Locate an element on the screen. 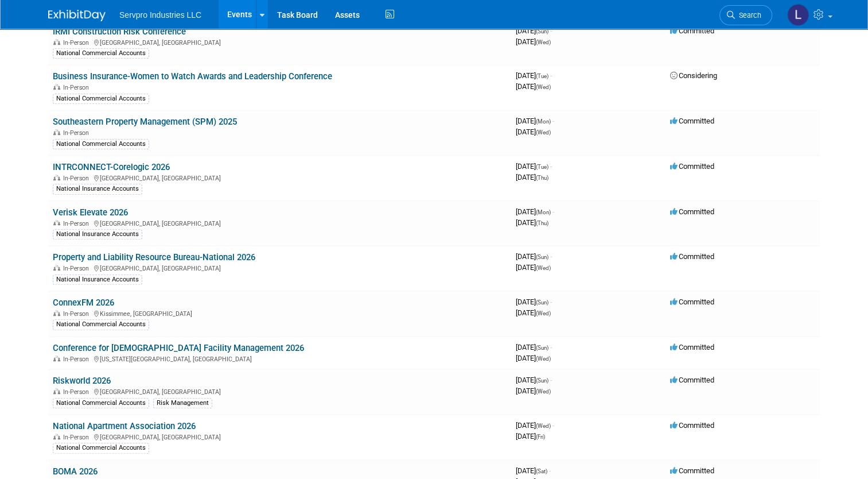 This screenshot has width=868, height=479. span: (Fri) is located at coordinates (541, 436).